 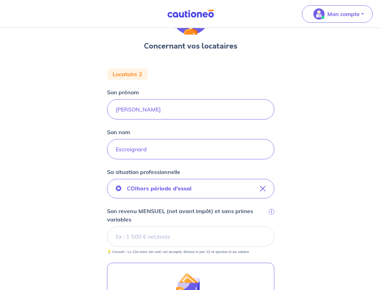 What do you see at coordinates (337, 14) in the screenshot?
I see `button: illu_account_valid_menu.svgMon compte` at bounding box center [337, 14].